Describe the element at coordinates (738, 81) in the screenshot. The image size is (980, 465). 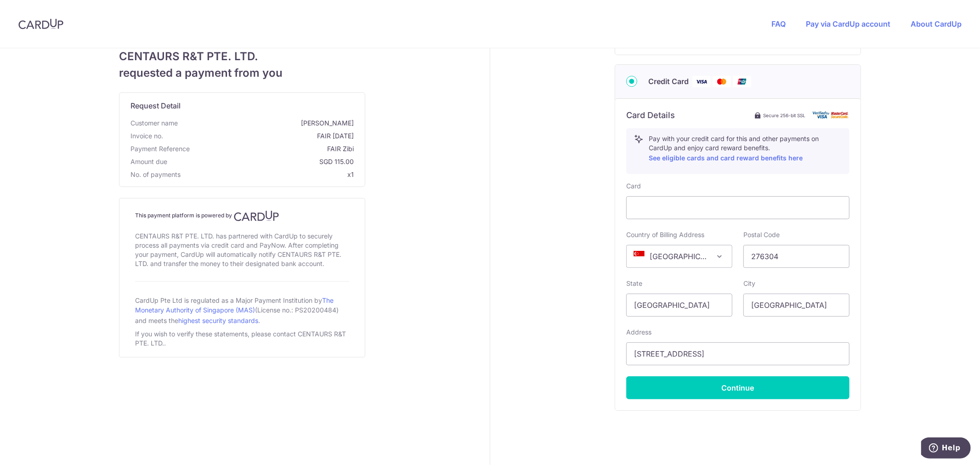
I see `div: Credit Card Visa Mastercard Union Pay` at that location.